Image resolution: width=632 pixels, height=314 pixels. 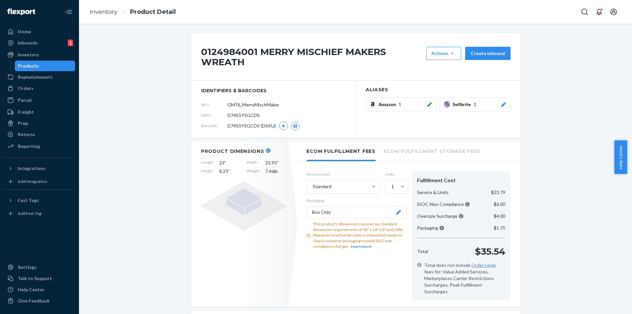 I want to click on div: Add Fast Tag, so click(x=30, y=213).